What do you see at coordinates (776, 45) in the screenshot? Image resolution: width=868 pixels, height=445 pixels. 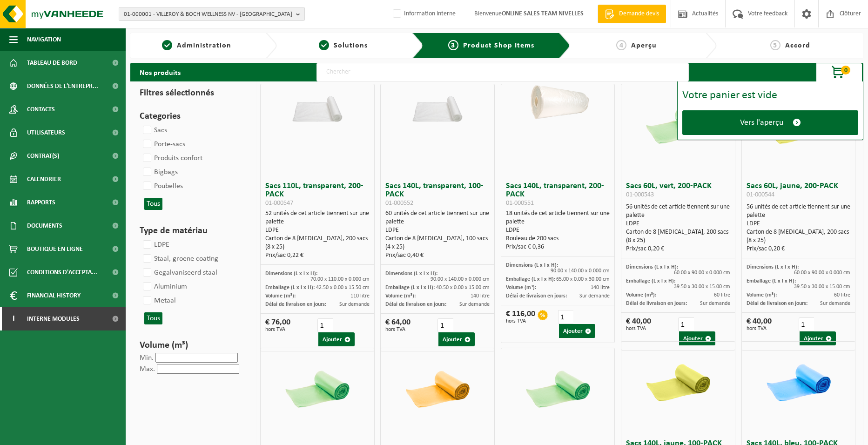 I see `span: 5` at bounding box center [776, 45].